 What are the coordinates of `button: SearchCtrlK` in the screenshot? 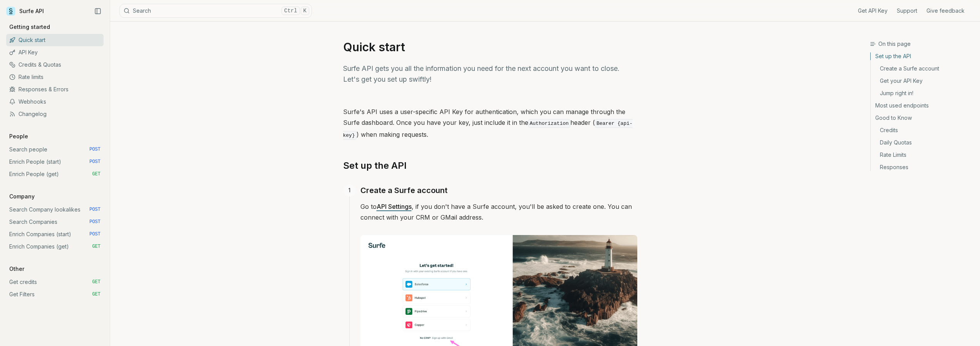 It's located at (216, 11).